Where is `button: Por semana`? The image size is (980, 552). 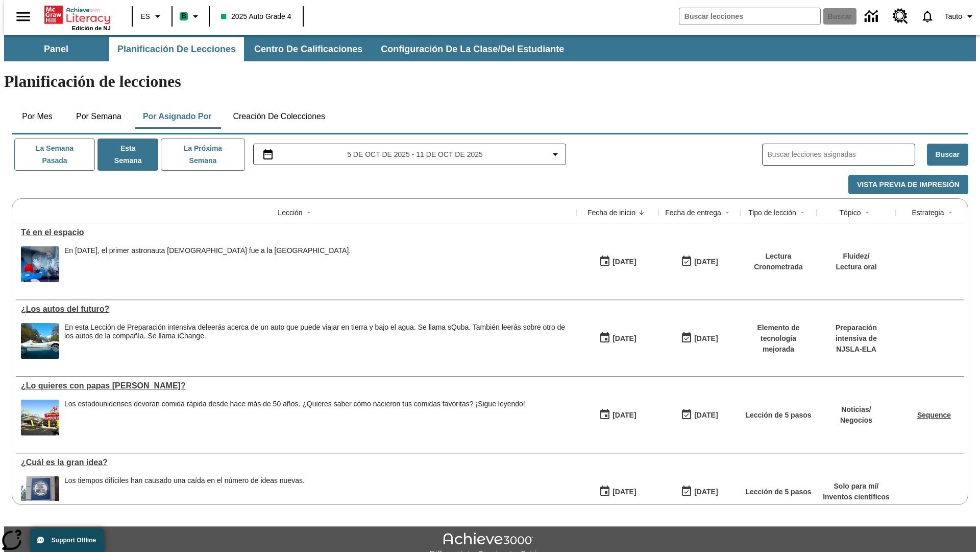
button: Por semana is located at coordinates (98, 117).